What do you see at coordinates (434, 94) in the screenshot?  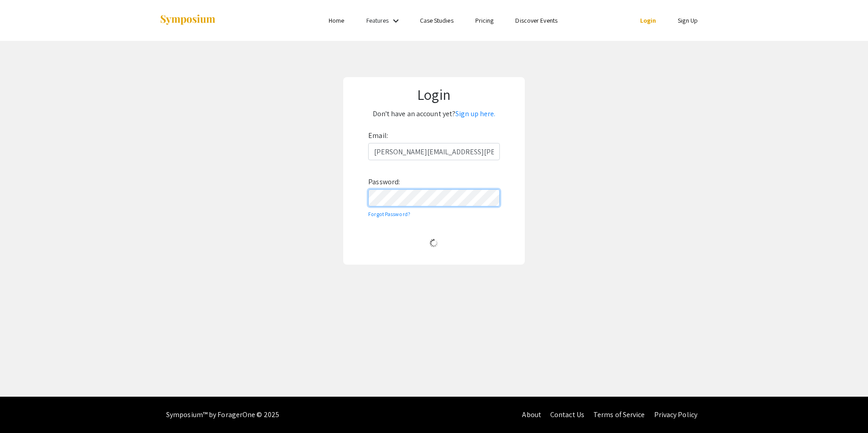 I see `h1: Login` at bounding box center [434, 94].